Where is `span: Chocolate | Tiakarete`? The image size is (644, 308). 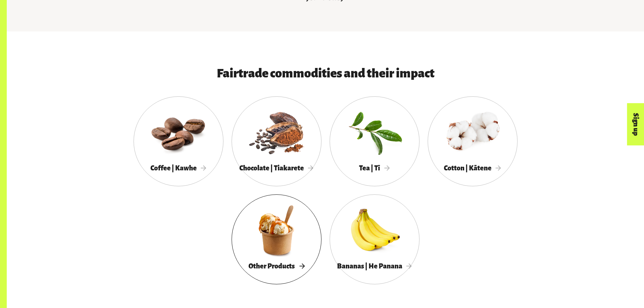
span: Chocolate | Tiakarete is located at coordinates (277, 168).